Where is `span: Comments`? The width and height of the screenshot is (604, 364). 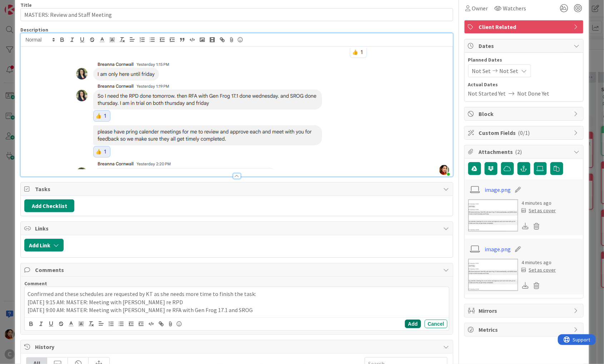
span: Comments is located at coordinates (237, 269).